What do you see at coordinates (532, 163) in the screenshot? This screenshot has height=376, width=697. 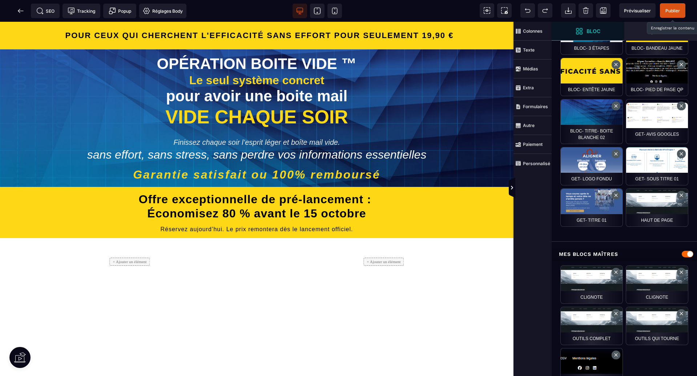 I see `span: Personnalisé` at bounding box center [532, 163].